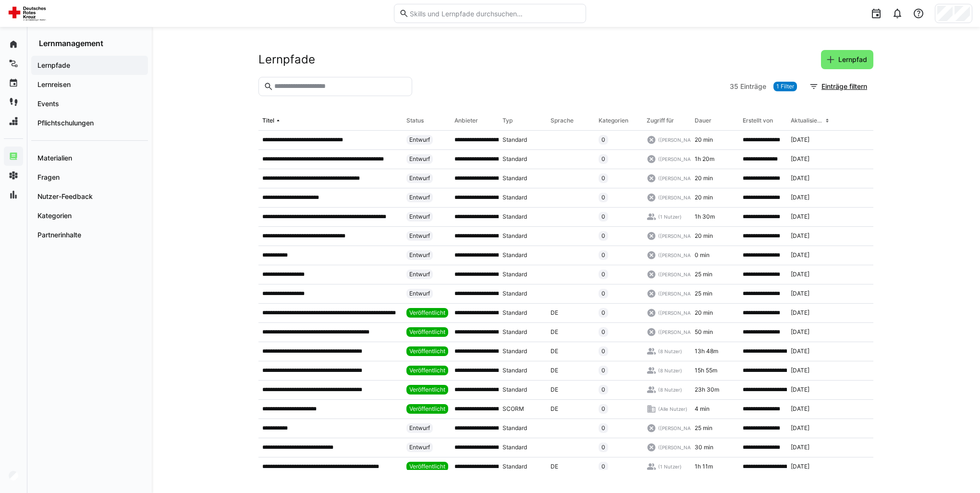 Image resolution: width=980 pixels, height=493 pixels. What do you see at coordinates (672, 409) in the screenshot?
I see `span: (Alle Nutzer)` at bounding box center [672, 409].